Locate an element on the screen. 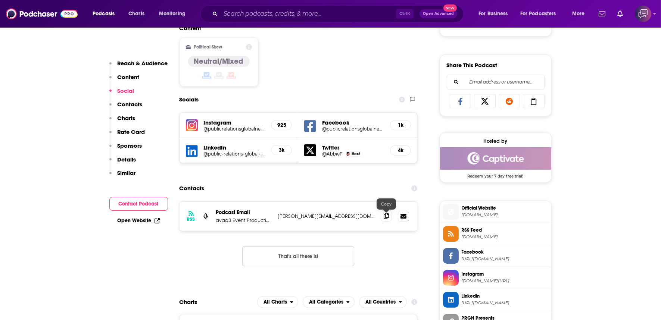 This screenshot has height=320, width=661. div: Search followers is located at coordinates (496, 82).